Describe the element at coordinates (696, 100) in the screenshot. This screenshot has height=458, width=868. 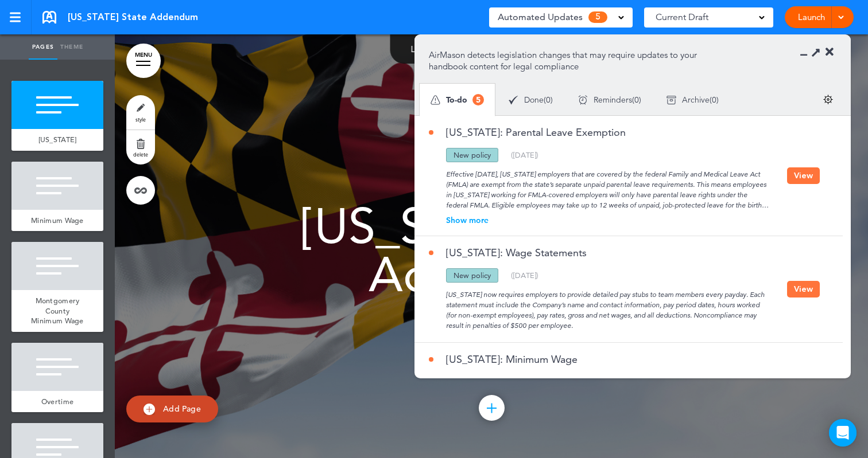
I see `span: Archive` at that location.